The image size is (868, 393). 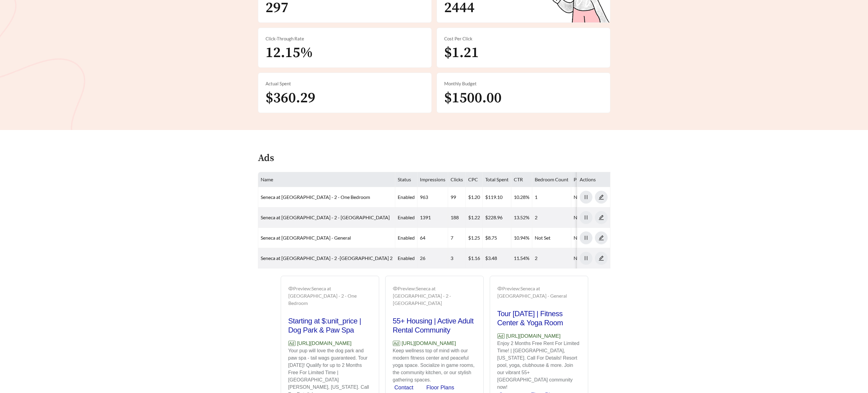 I want to click on td: 10.28%, so click(x=522, y=198).